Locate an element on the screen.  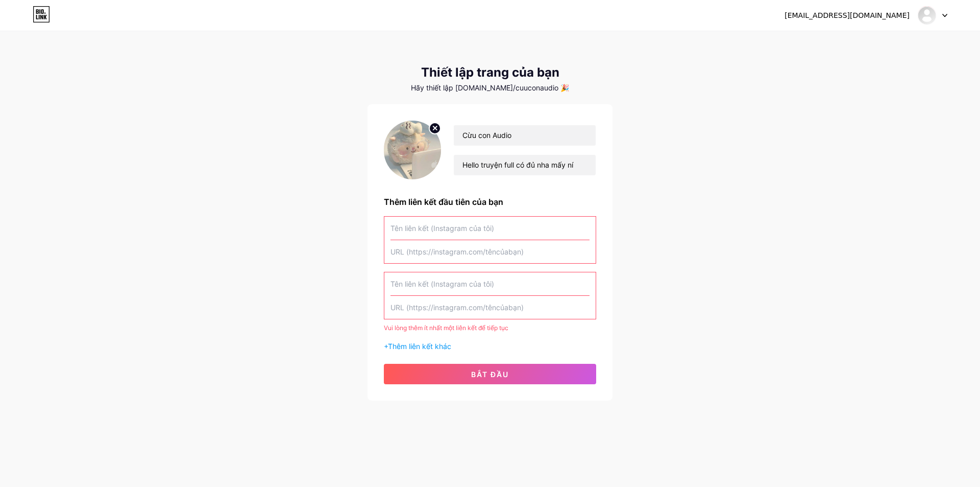
button: bắt đầu is located at coordinates (490, 374).